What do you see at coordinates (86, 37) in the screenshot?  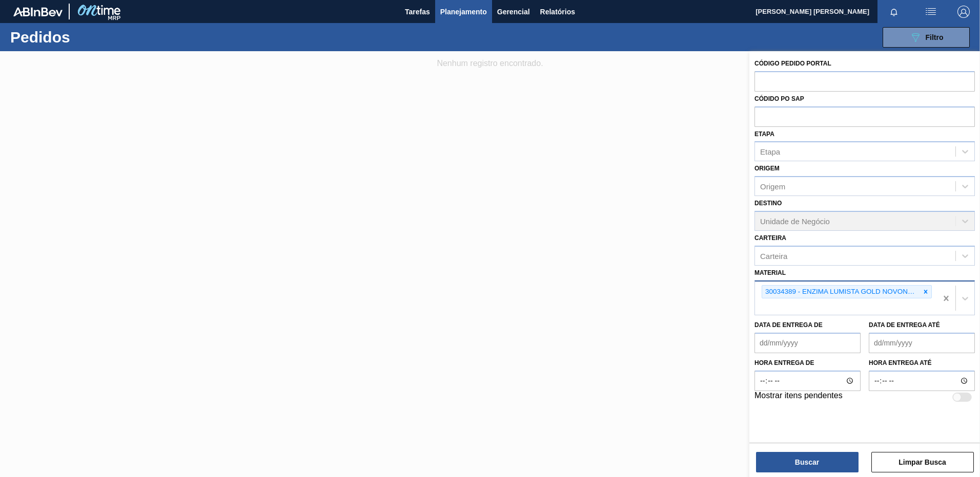 I see `h1: Pedidos` at bounding box center [86, 37].